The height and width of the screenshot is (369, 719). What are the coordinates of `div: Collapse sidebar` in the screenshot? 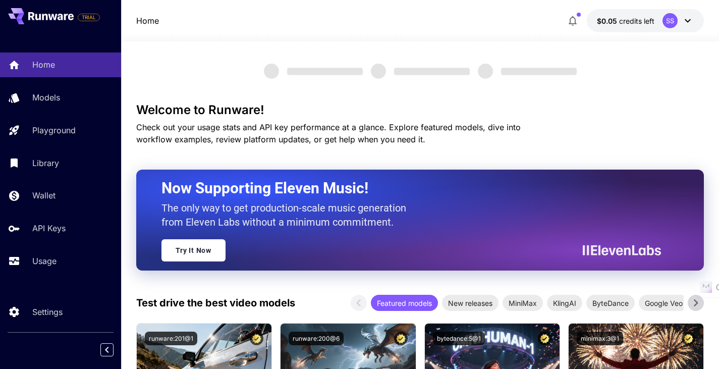 It's located at (114, 350).